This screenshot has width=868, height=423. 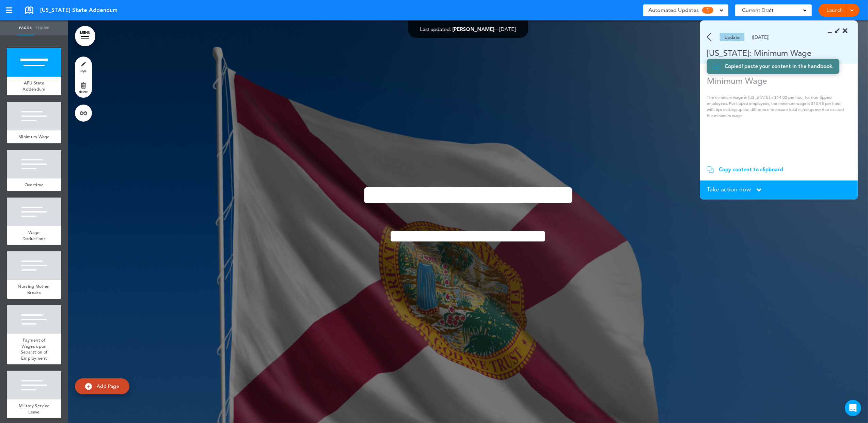 What do you see at coordinates (34, 137) in the screenshot?
I see `span: Minimum Wage` at bounding box center [34, 137].